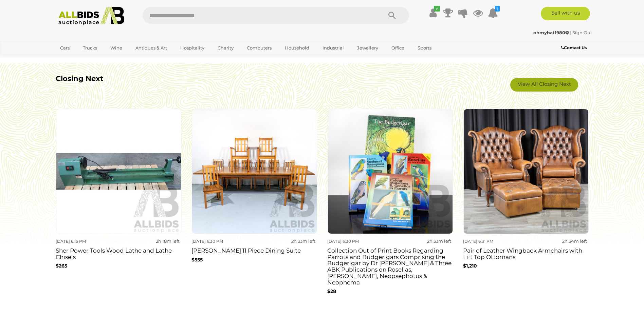 The width and height of the screenshot is (644, 316). Describe the element at coordinates (91, 16) in the screenshot. I see `img: Allbids.com.au` at that location.